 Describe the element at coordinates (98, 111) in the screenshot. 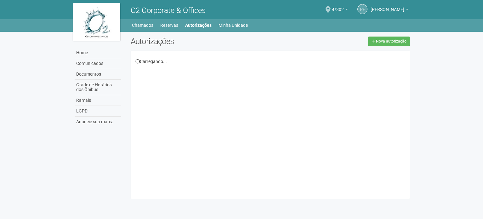

I see `a: LGPD` at that location.